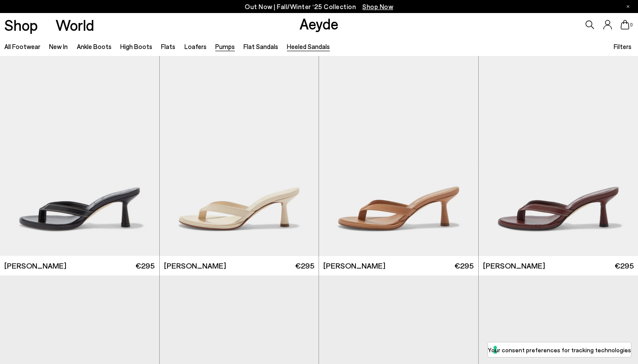 The width and height of the screenshot is (638, 364). What do you see at coordinates (308, 46) in the screenshot?
I see `a: Heeled Sandals` at bounding box center [308, 46].